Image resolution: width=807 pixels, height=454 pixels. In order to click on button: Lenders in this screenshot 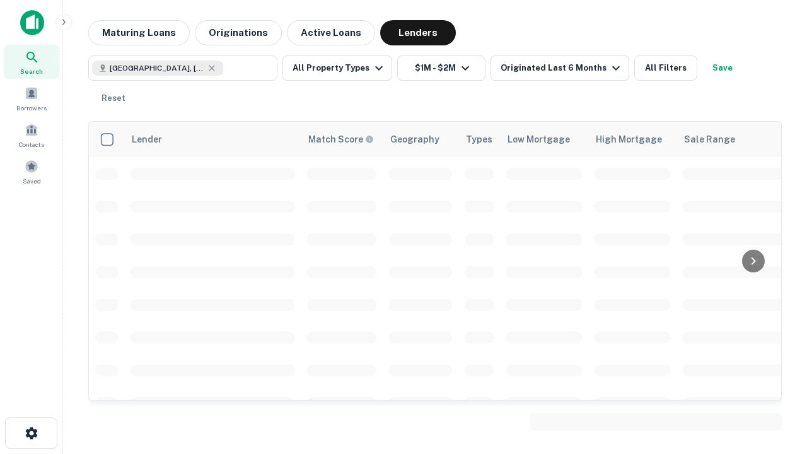, I will do `click(418, 33)`.